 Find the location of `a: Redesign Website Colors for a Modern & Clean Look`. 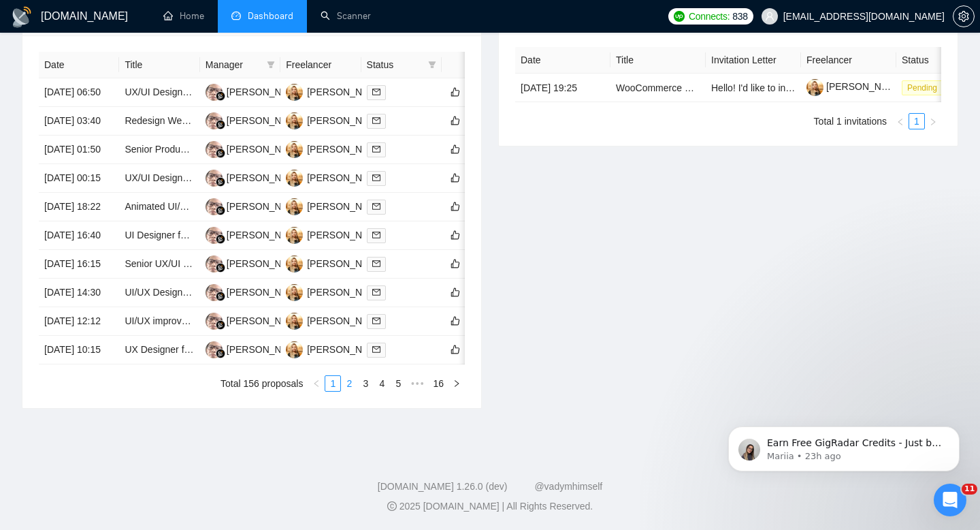

a: Redesign Website Colors for a Modern & Clean Look is located at coordinates (236, 120).